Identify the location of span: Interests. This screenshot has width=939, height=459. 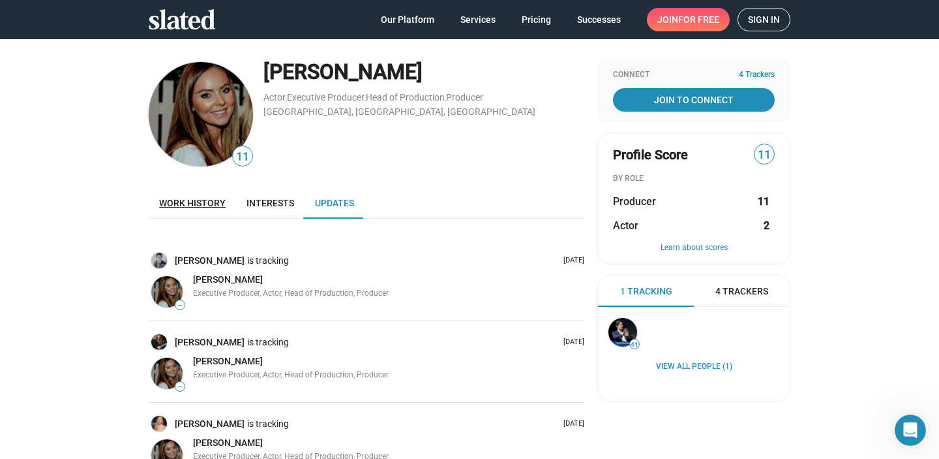
(270, 203).